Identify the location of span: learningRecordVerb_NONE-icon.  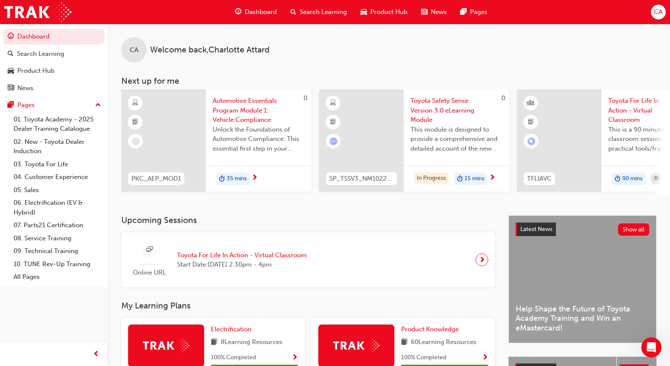
(136, 141).